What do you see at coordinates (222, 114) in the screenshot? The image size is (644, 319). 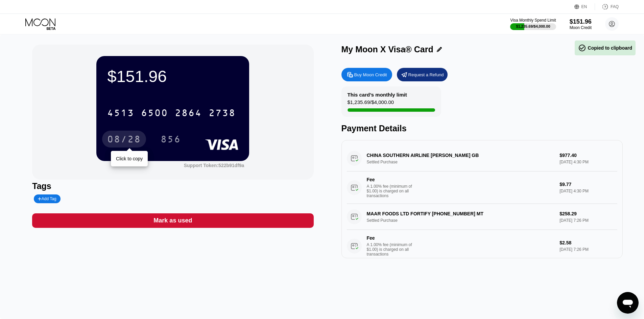 I see `div: 2738` at bounding box center [222, 114].